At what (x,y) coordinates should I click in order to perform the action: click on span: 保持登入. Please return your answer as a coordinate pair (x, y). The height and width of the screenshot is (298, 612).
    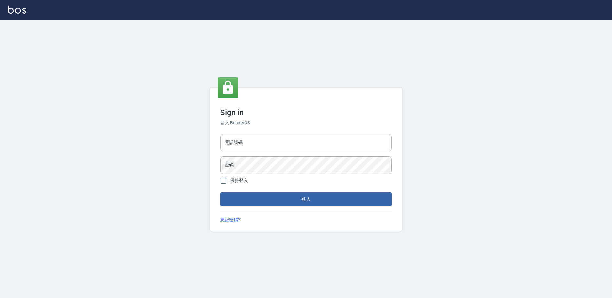
    Looking at the image, I should click on (239, 181).